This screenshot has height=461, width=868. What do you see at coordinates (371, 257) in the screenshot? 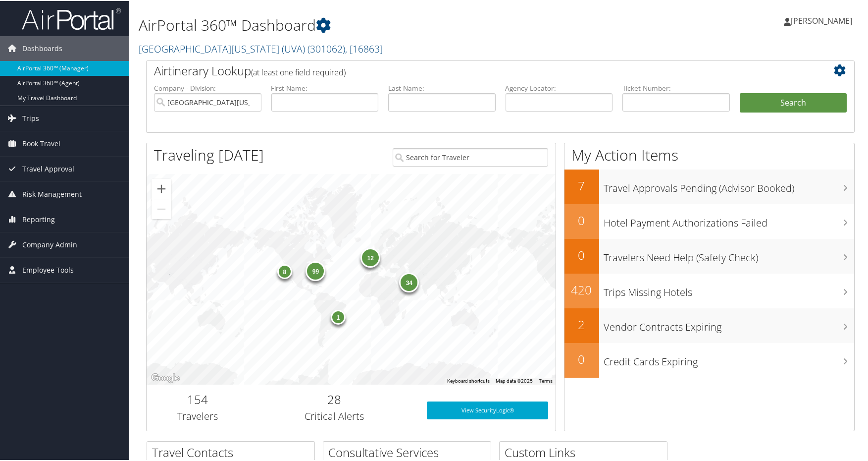
I see `div: 12` at bounding box center [371, 257].